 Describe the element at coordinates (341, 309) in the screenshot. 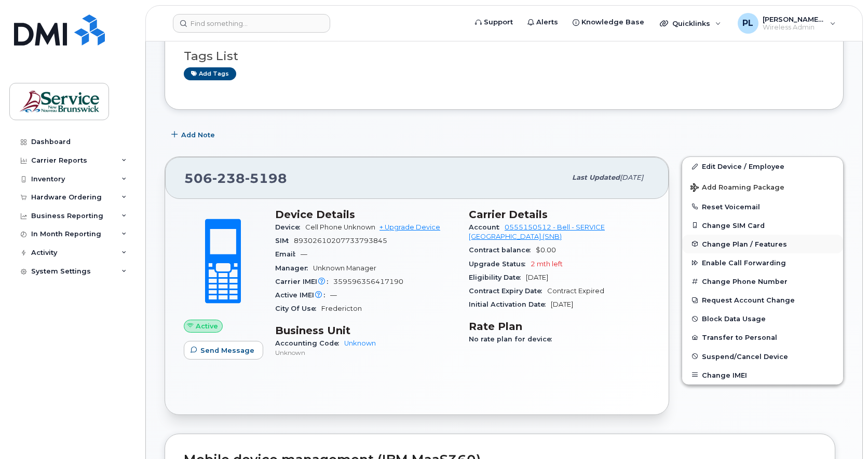

I see `span: Fredericton` at that location.